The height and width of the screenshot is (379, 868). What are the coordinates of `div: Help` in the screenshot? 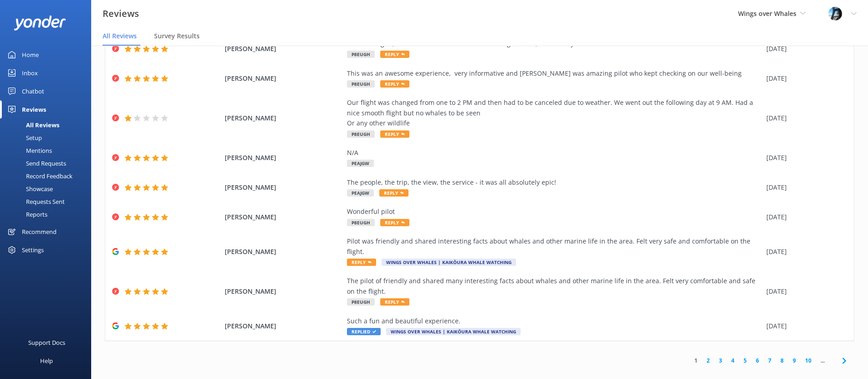 It's located at (46, 360).